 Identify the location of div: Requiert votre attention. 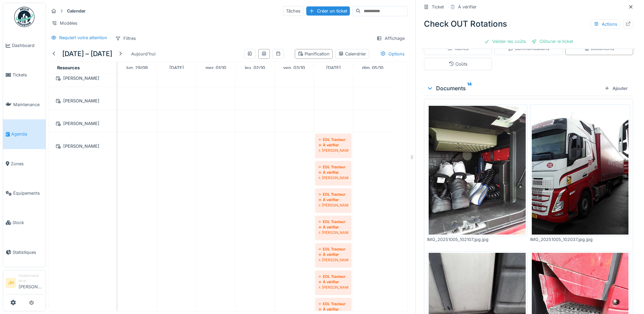
(83, 38).